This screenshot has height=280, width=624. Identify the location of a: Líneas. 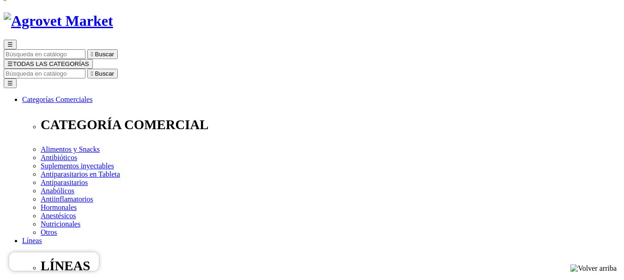
(32, 241).